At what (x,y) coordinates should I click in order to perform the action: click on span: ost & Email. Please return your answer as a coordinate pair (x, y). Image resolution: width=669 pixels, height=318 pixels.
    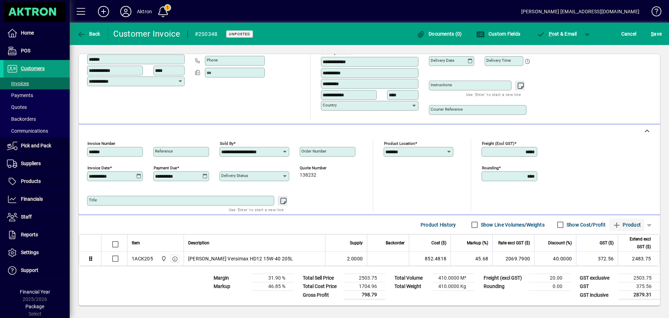
    Looking at the image, I should click on (557, 34).